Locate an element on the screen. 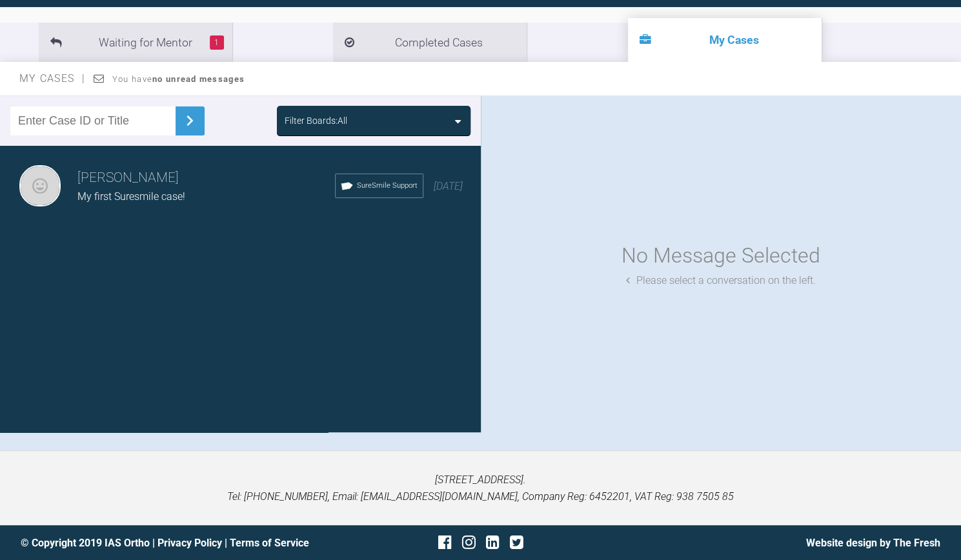 This screenshot has width=961, height=560. a: Privacy Policy is located at coordinates (190, 543).